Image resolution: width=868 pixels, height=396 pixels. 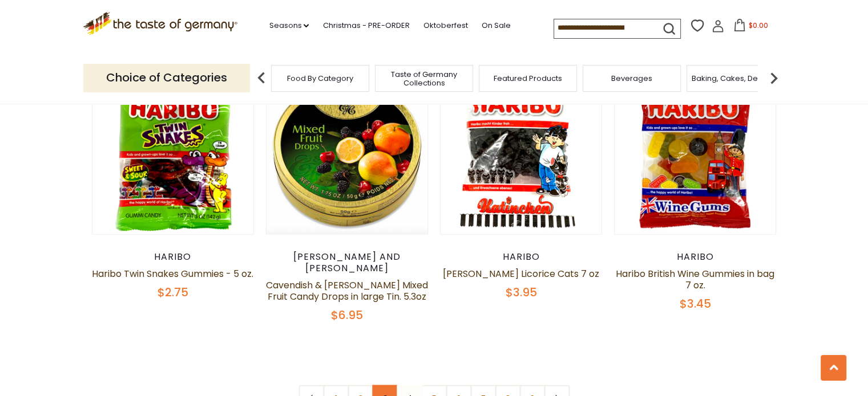 I want to click on a: Haribo Twin Snakes Gummies - 5 oz., so click(x=173, y=273).